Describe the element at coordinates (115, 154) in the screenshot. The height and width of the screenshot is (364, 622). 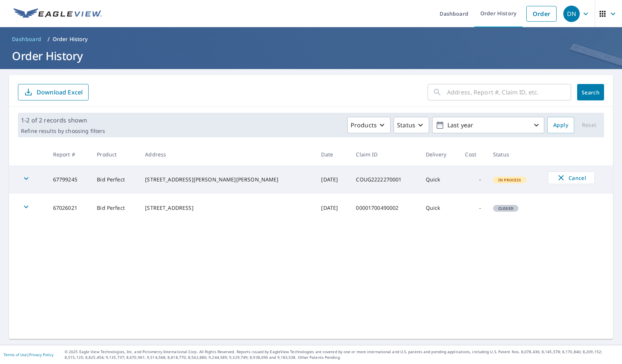
I see `th: Product` at that location.